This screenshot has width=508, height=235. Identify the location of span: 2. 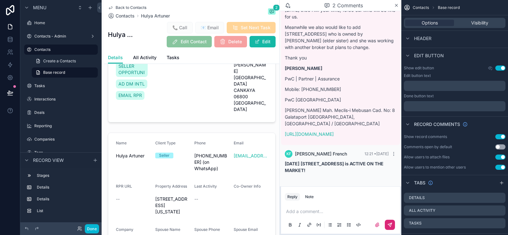
(276, 8).